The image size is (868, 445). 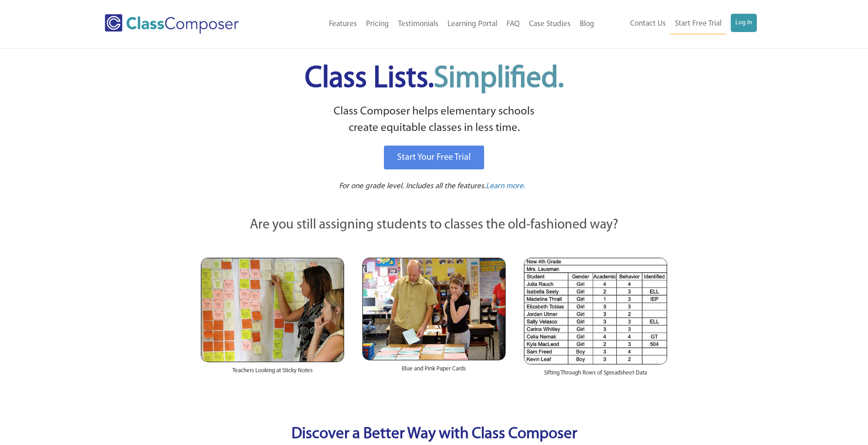 What do you see at coordinates (698, 24) in the screenshot?
I see `a: Start Free Trial` at bounding box center [698, 24].